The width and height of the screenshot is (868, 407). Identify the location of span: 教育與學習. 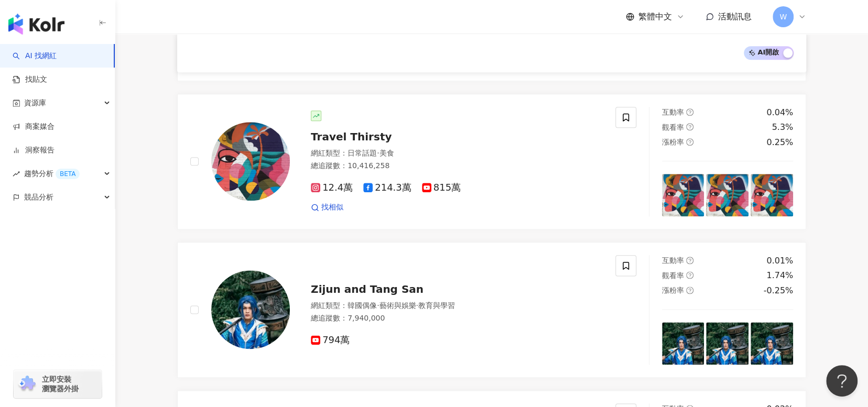
(436, 305).